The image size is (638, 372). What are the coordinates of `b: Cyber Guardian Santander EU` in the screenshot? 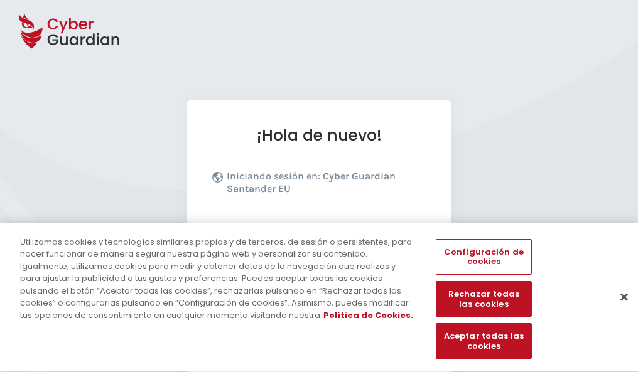 It's located at (311, 182).